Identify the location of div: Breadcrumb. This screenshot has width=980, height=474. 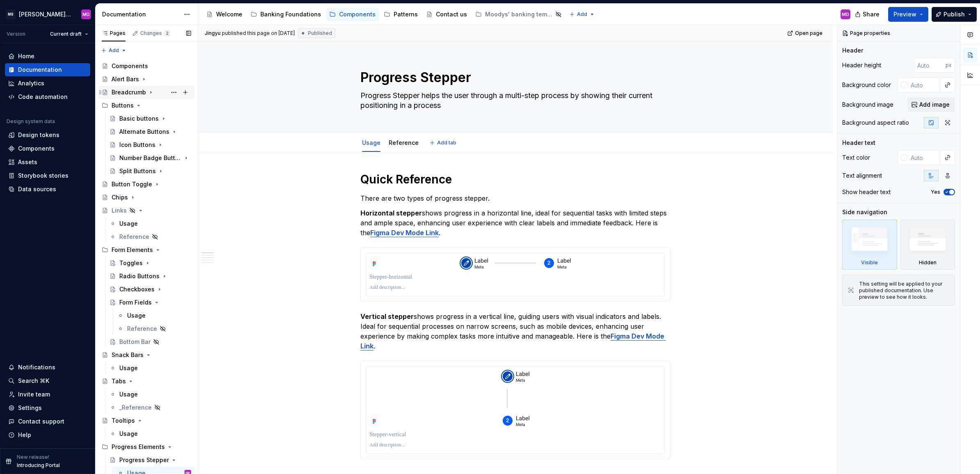
(129, 92).